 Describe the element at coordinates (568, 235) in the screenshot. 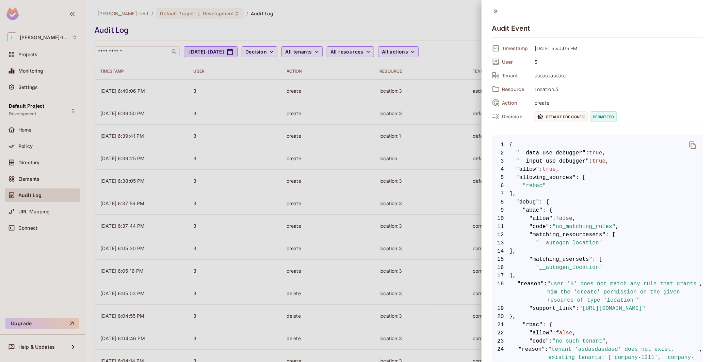

I see `span: "matching_resourcesets"` at that location.